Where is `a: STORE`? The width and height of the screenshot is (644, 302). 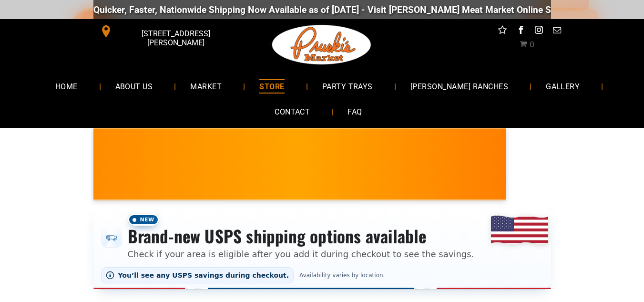 a: STORE is located at coordinates (272, 86).